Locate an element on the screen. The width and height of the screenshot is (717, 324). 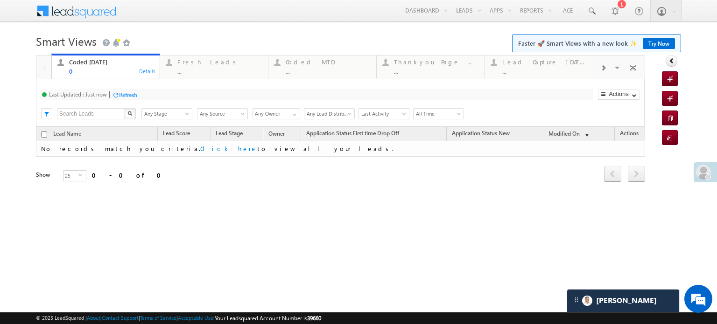
span: Application Status New is located at coordinates (481, 133).